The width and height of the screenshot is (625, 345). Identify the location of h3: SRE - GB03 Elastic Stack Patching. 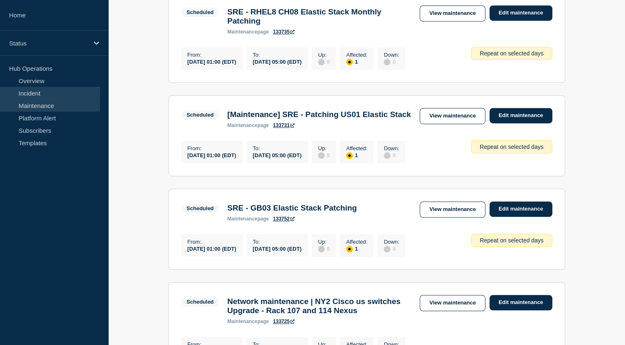
(292, 208).